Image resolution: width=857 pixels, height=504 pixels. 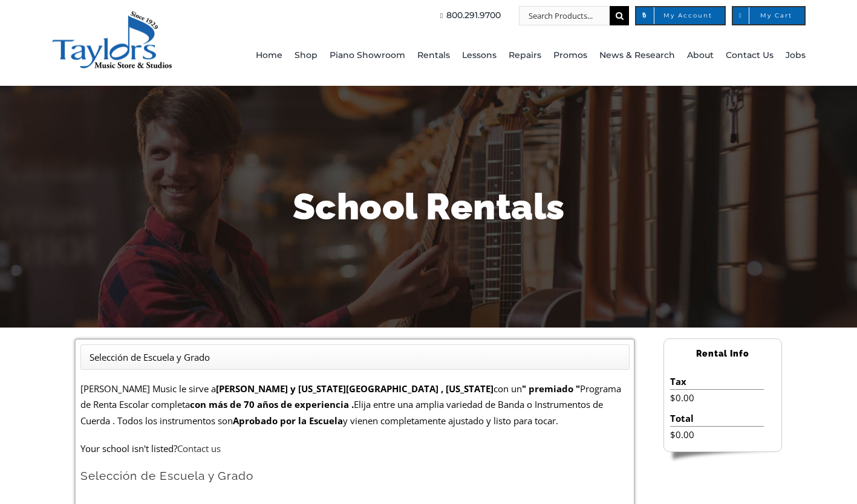 I want to click on span: Shop, so click(x=306, y=55).